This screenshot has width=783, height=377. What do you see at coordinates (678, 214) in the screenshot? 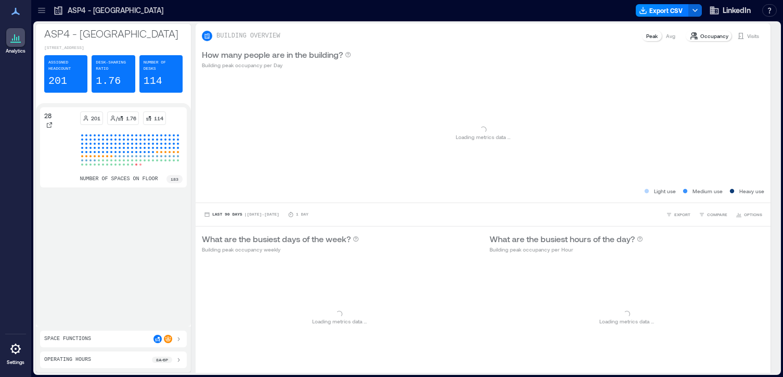
I see `button: EXPORT` at bounding box center [678, 214].